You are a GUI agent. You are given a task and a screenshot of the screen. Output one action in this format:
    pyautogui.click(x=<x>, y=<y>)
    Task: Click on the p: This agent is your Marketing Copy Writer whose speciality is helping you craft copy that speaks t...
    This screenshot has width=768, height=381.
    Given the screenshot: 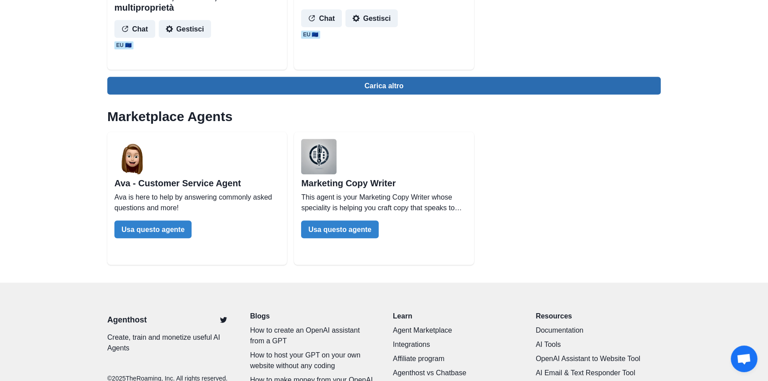 What is the action you would take?
    pyautogui.click(x=383, y=203)
    